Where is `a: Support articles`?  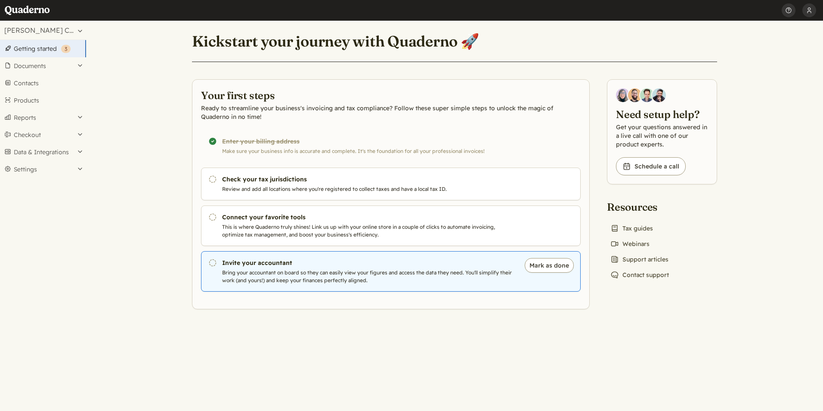 a: Support articles is located at coordinates (639, 259).